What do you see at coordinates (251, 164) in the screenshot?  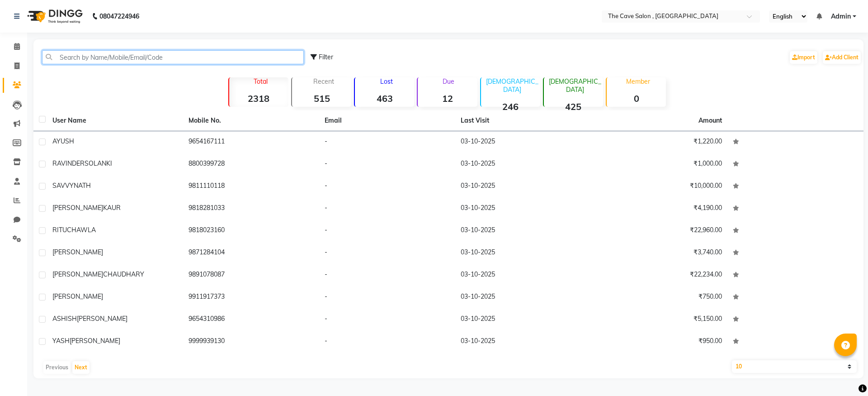 I see `td: 8800399728` at bounding box center [251, 164].